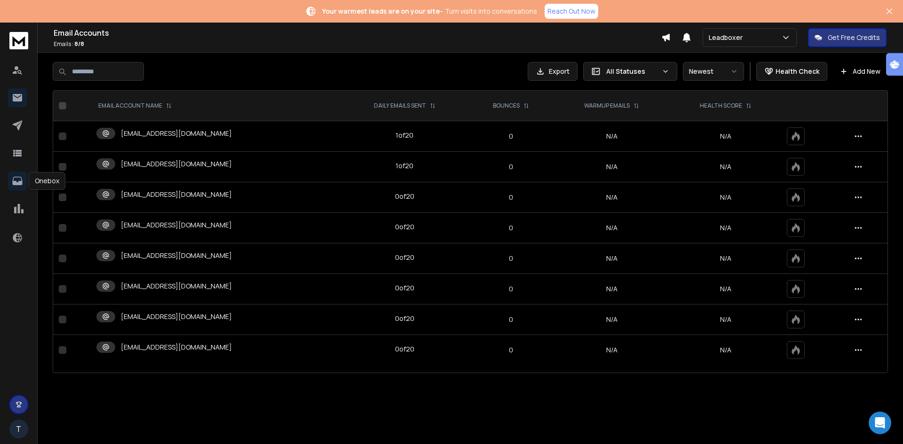 This screenshot has height=444, width=903. What do you see at coordinates (79, 44) in the screenshot?
I see `span: 8 / 8` at bounding box center [79, 44].